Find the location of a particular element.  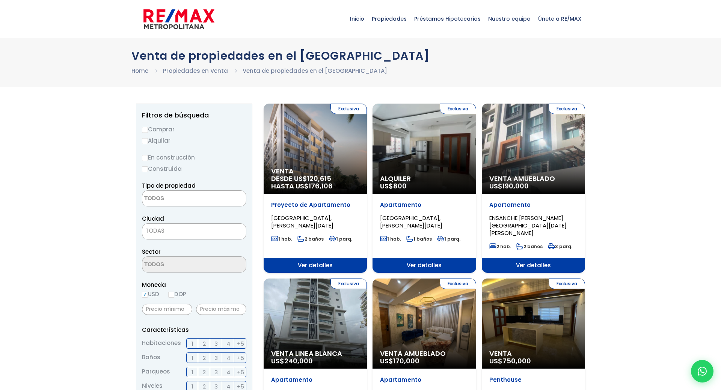

p: Penthouse is located at coordinates (533, 380).